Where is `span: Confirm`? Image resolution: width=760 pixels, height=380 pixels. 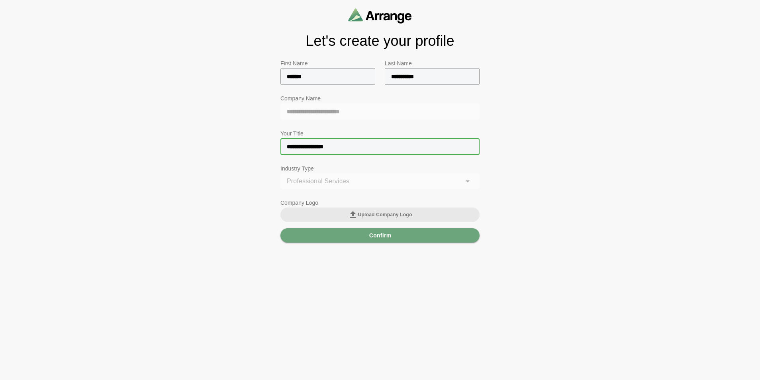 span: Confirm is located at coordinates (380, 235).